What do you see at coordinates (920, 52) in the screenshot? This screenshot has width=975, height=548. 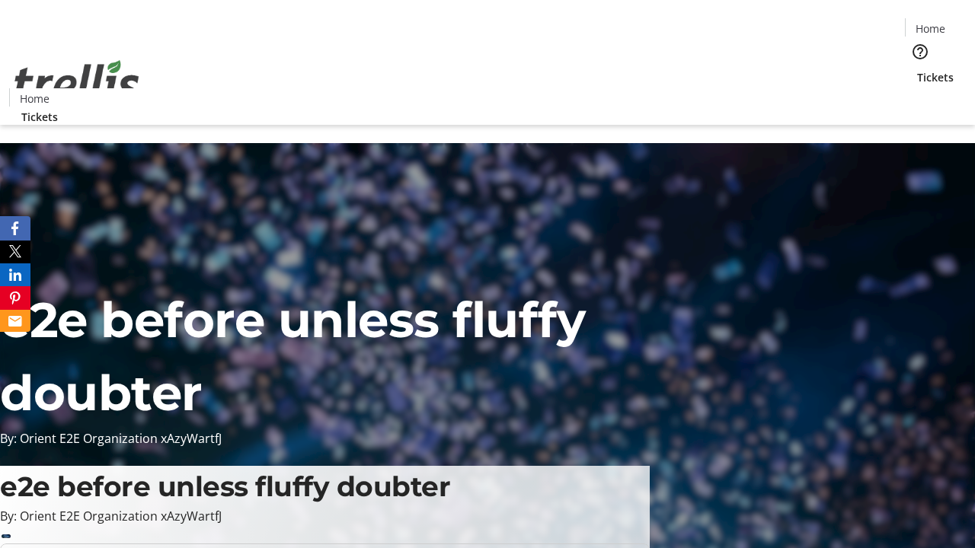 I see `button: Help` at bounding box center [920, 52].